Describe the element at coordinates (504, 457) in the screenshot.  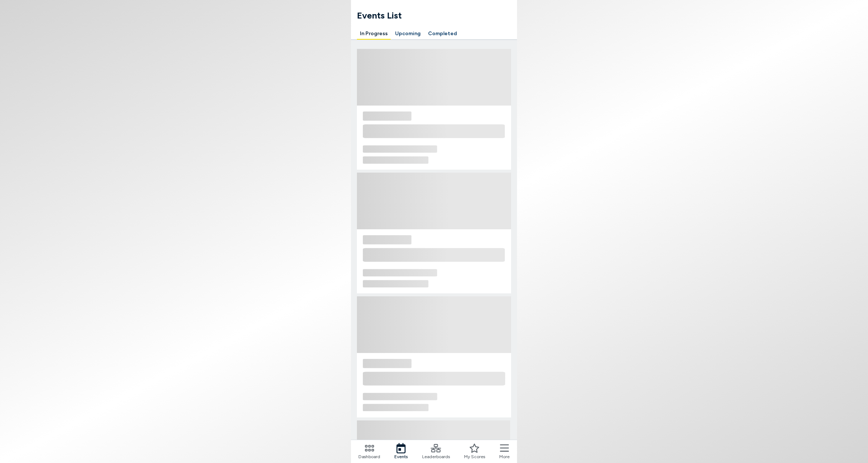
I see `span: More` at that location.